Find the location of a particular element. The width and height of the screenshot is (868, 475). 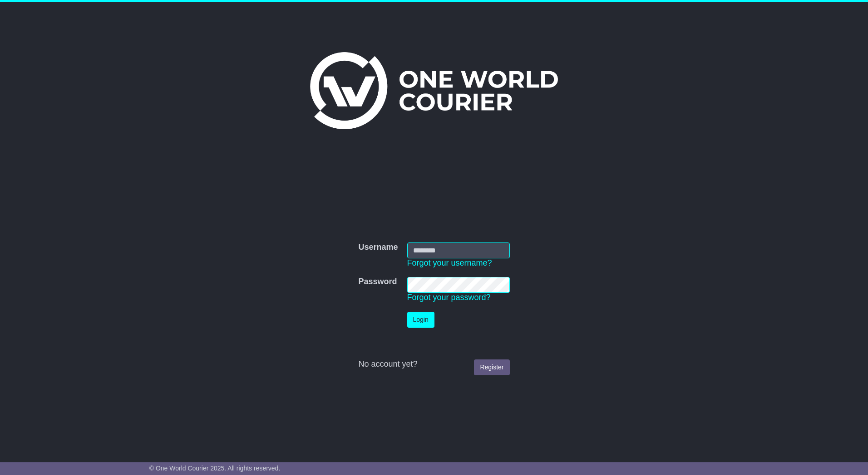

button: Login is located at coordinates (421, 320).